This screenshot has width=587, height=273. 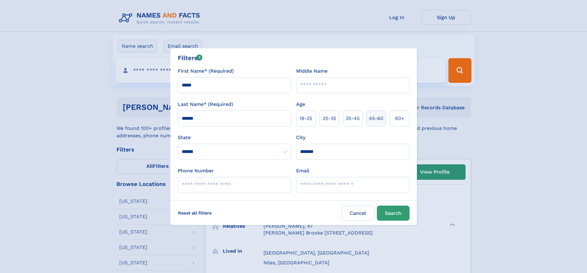 What do you see at coordinates (312, 71) in the screenshot?
I see `label: Middle Name` at bounding box center [312, 71].